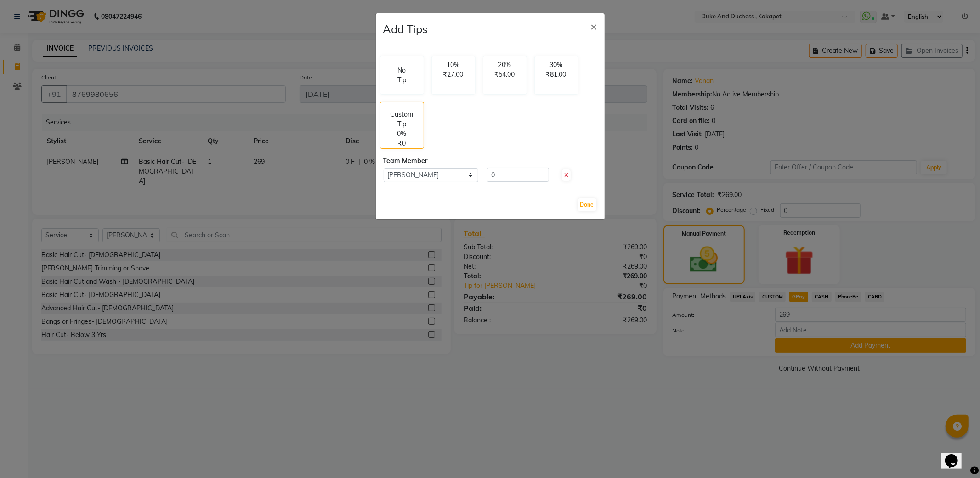 This screenshot has width=980, height=478. I want to click on p: 10%, so click(454, 65).